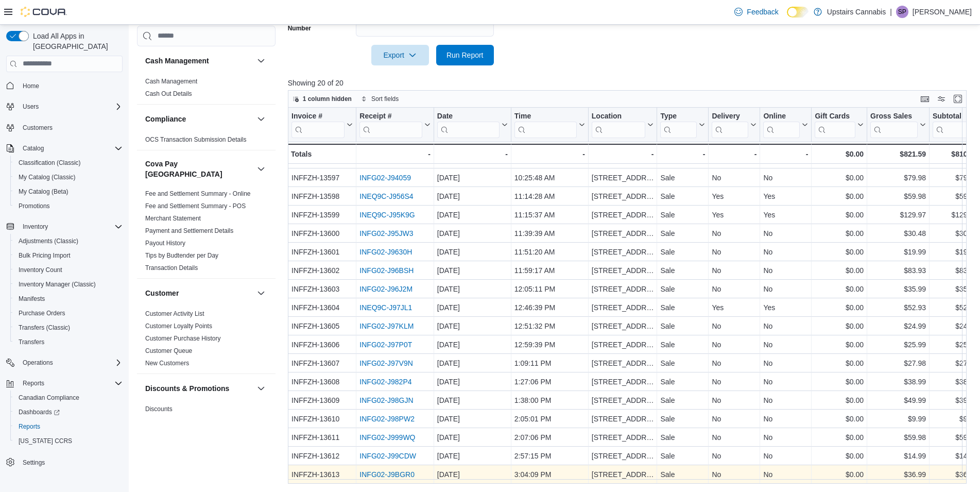  What do you see at coordinates (545, 124) in the screenshot?
I see `div: Time` at bounding box center [545, 124].